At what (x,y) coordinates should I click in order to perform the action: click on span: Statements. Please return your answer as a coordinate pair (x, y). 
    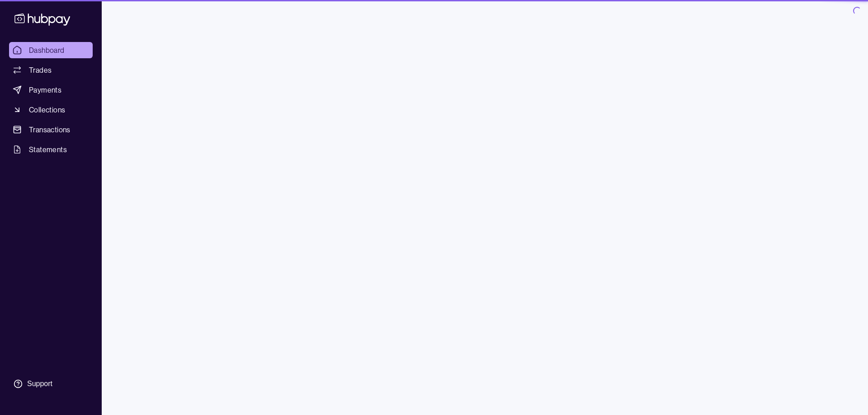
    Looking at the image, I should click on (48, 150).